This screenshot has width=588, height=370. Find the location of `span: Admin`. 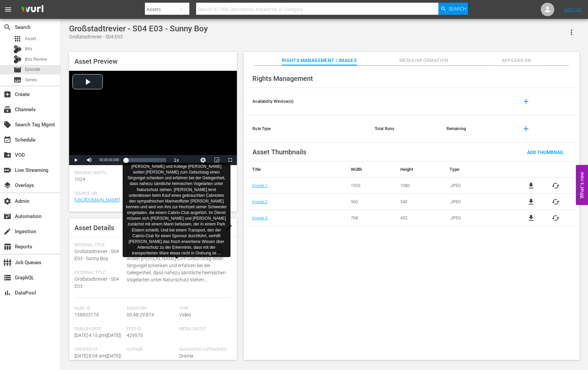

span: Admin is located at coordinates (7, 201).